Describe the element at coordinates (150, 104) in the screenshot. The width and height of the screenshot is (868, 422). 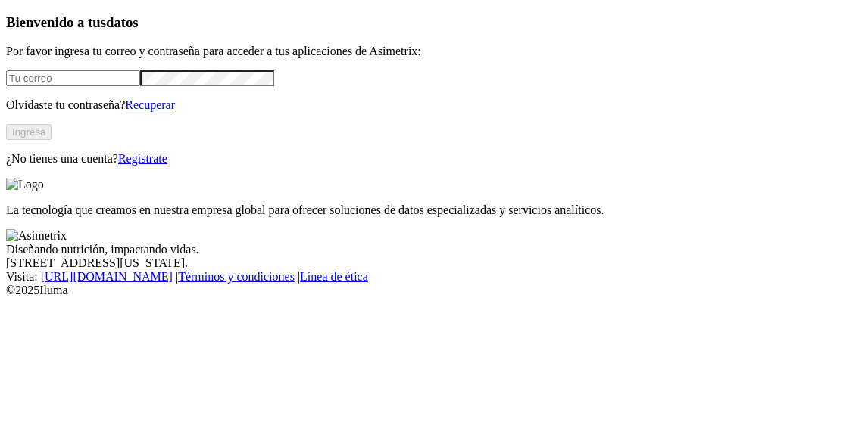
I see `a: Recuperar` at that location.